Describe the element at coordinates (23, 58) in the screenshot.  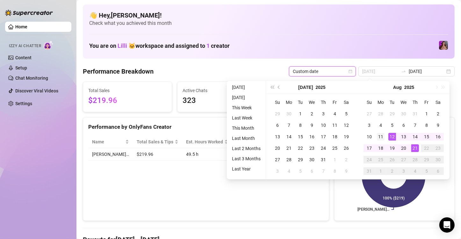
I see `a: Content` at that location.